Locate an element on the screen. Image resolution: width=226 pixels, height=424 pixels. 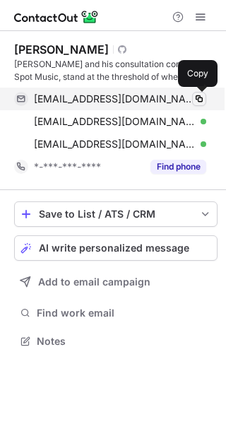
img: ContactOut v5.3.10 is located at coordinates (57, 17).